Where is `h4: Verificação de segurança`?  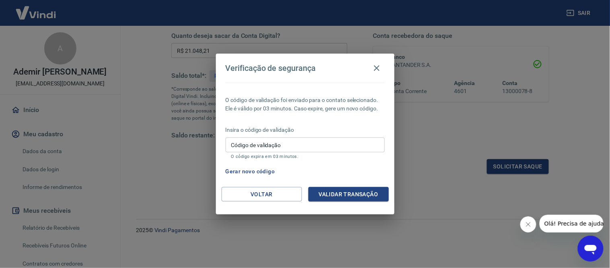 h4: Verificação de segurança is located at coordinates (271, 68).